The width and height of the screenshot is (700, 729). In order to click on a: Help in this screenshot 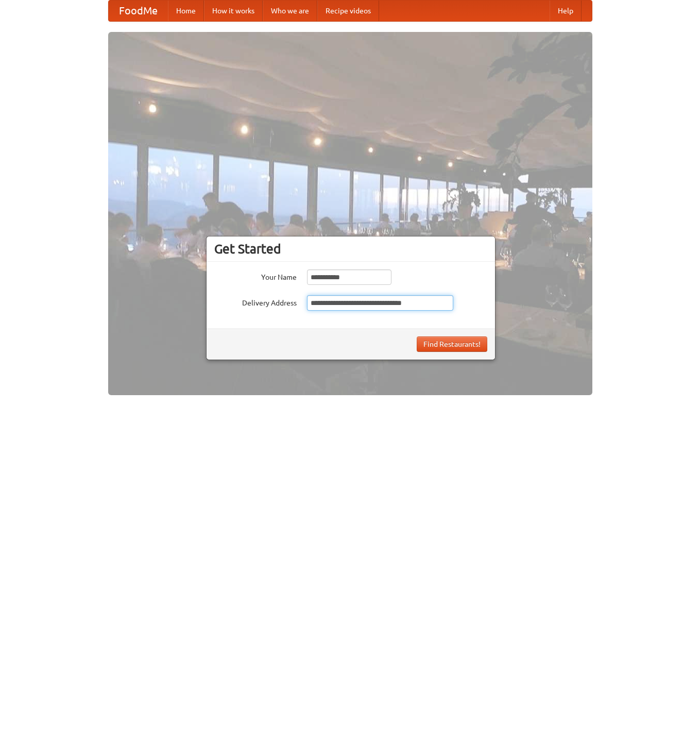, I will do `click(566, 11)`.